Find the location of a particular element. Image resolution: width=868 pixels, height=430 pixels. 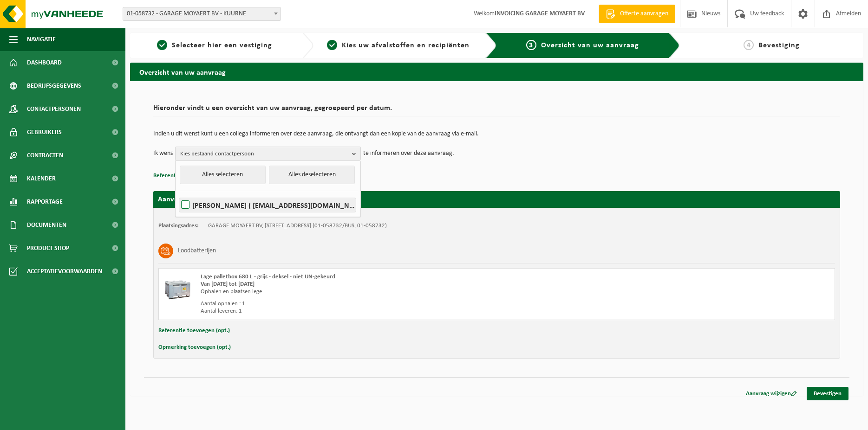

div: Ophalen en plaatsen lege is located at coordinates (367, 292).